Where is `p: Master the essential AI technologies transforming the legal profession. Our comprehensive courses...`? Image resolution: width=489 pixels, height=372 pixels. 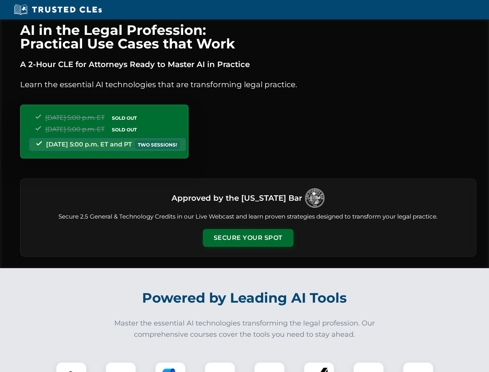 p: Master the essential AI technologies transforming the legal profession. Our comprehensive courses... is located at coordinates (245, 329).